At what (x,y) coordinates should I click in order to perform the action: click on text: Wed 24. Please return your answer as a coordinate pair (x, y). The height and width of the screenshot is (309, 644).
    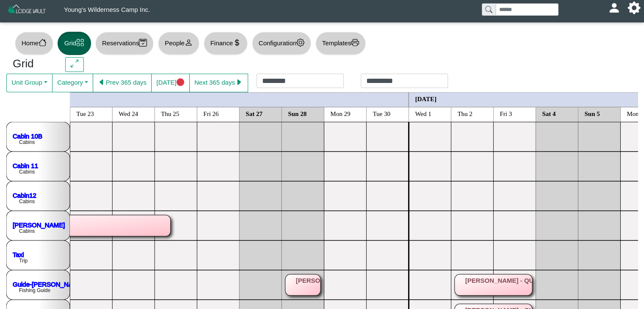
    Looking at the image, I should click on (128, 114).